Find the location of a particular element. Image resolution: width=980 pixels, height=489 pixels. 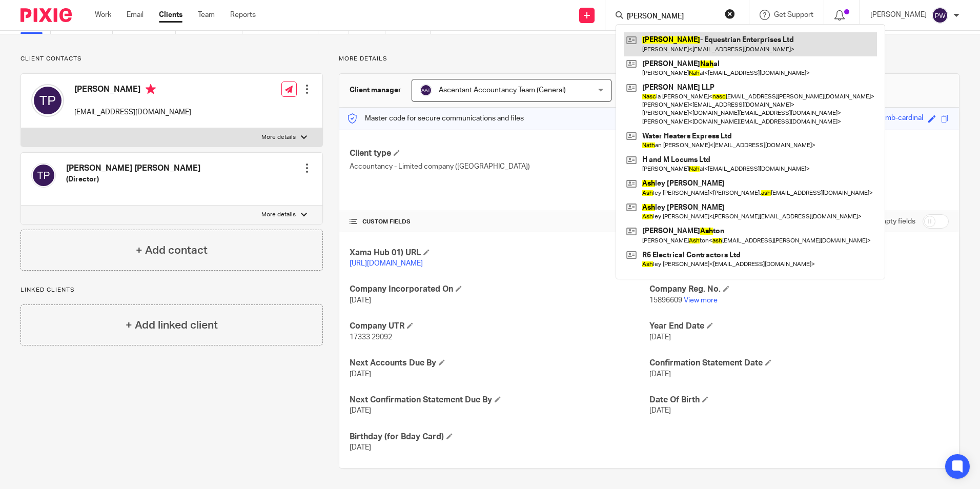

span: 17333 29092 is located at coordinates (370, 338).